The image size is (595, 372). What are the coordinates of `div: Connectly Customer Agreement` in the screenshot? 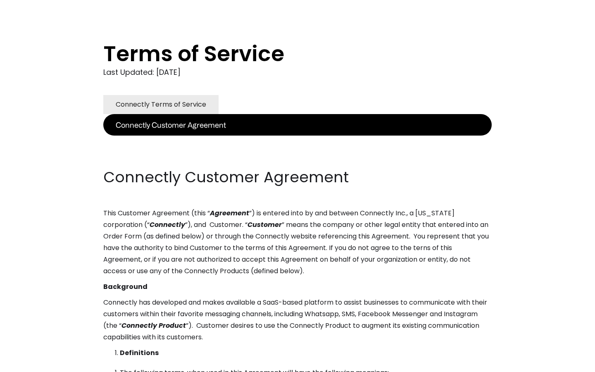 It's located at (171, 125).